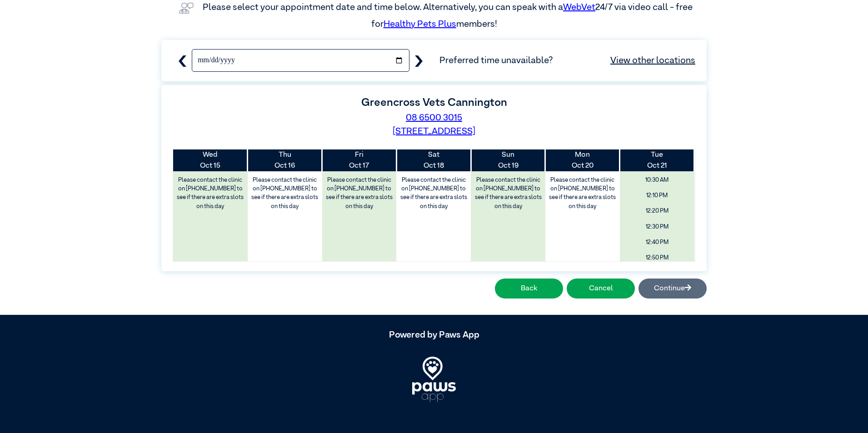 This screenshot has height=433, width=868. I want to click on span: 12:10 PM, so click(658, 195).